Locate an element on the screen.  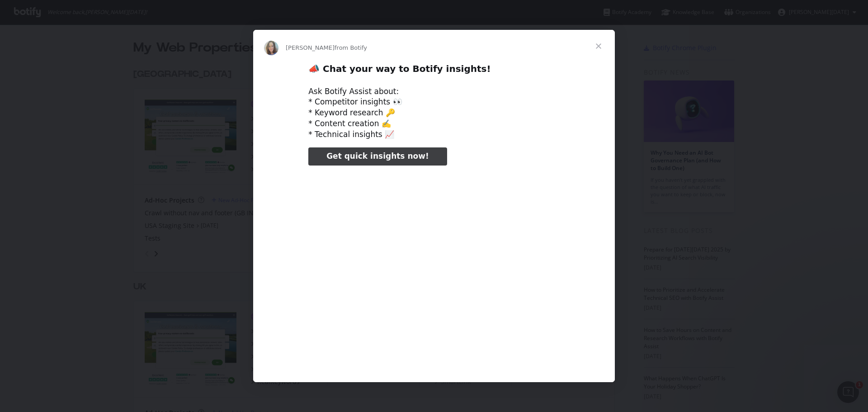
div: Ask Botify Assist about: * Competitor insights 👀 * Keyword research 🔑 * Content creation ✍️ * Tec... is located at coordinates (434, 113).